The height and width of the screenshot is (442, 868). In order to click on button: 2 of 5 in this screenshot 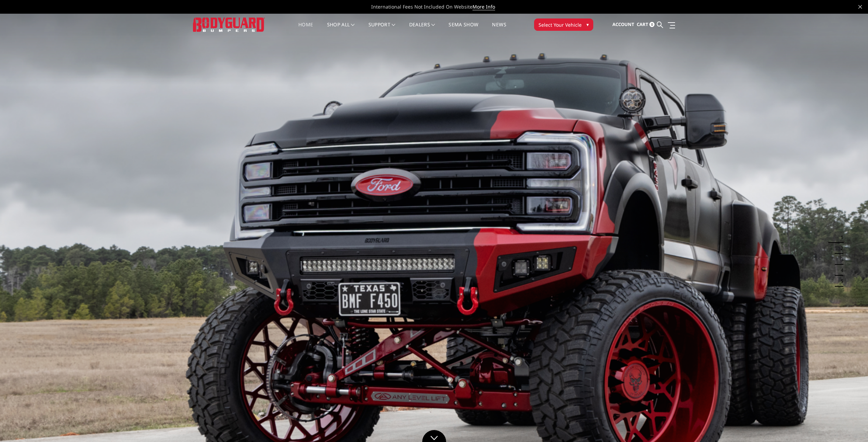, I will do `click(840, 249)`.